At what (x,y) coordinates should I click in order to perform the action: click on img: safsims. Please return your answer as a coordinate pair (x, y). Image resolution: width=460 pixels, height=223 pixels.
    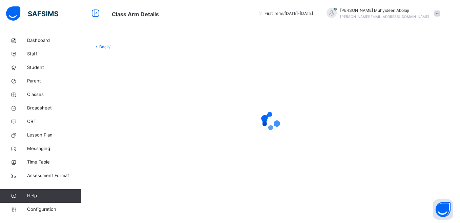
    Looking at the image, I should click on (32, 14).